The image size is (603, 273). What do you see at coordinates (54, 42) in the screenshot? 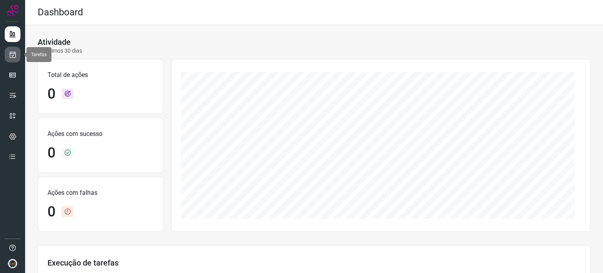
I see `h3: Atividade` at bounding box center [54, 42].